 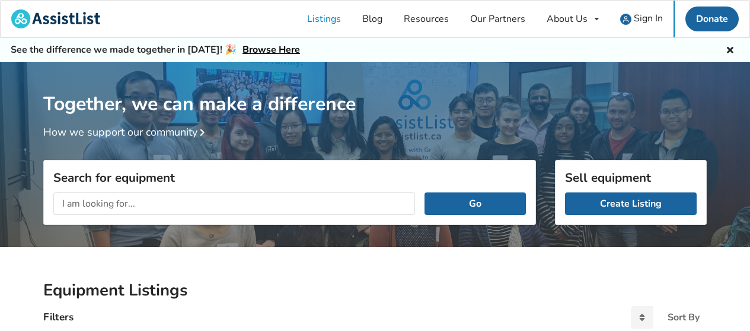 What do you see at coordinates (648, 18) in the screenshot?
I see `span: Sign In` at bounding box center [648, 18].